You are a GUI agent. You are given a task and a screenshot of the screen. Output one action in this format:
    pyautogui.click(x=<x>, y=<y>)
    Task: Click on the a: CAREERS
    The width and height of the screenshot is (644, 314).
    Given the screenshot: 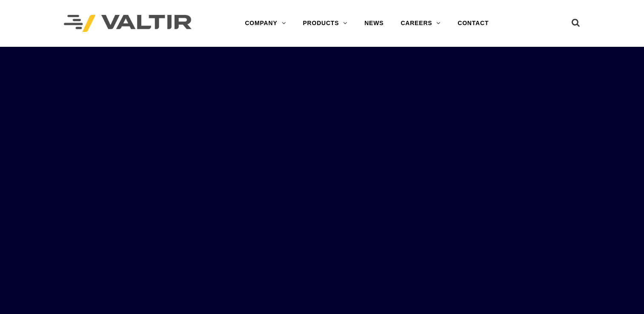 What is the action you would take?
    pyautogui.click(x=421, y=23)
    